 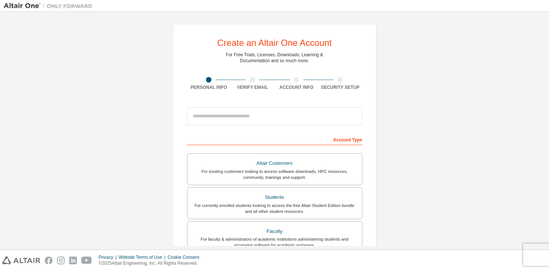 I want to click on div: Verify Email, so click(x=253, y=87).